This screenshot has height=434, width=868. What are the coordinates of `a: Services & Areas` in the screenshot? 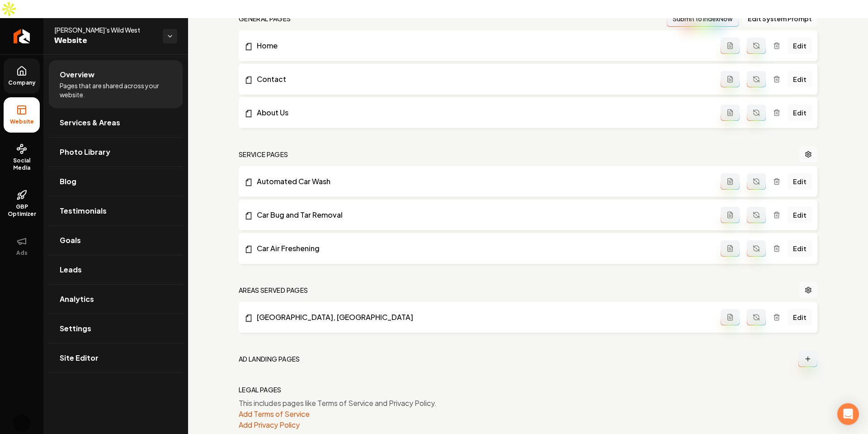 It's located at (116, 123).